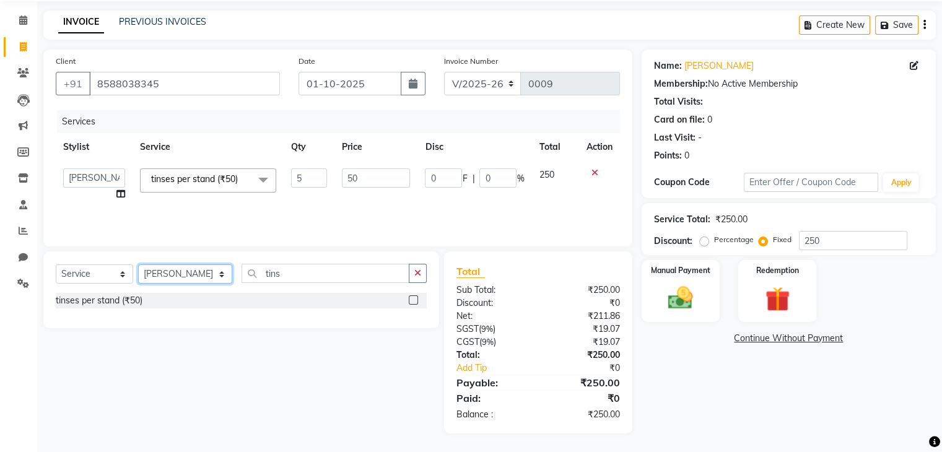 This screenshot has height=452, width=942. Describe the element at coordinates (66, 61) in the screenshot. I see `label: Client` at that location.